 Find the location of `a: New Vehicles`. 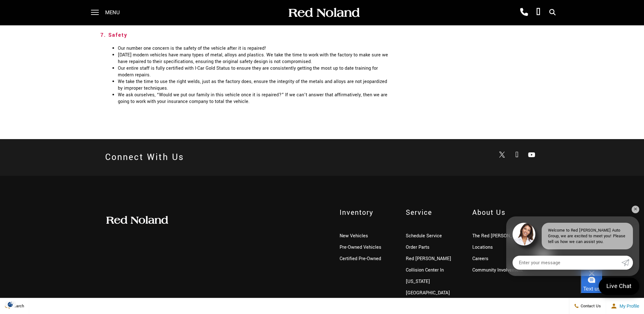

a: New Vehicles is located at coordinates (354, 236).